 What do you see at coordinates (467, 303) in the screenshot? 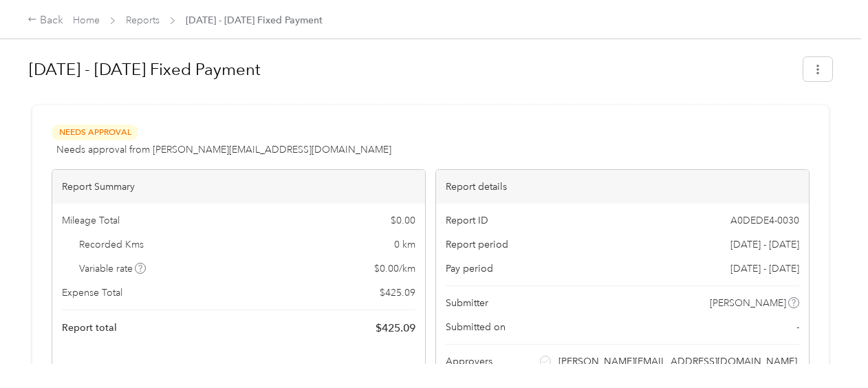
I see `span: Submitter` at bounding box center [467, 303].